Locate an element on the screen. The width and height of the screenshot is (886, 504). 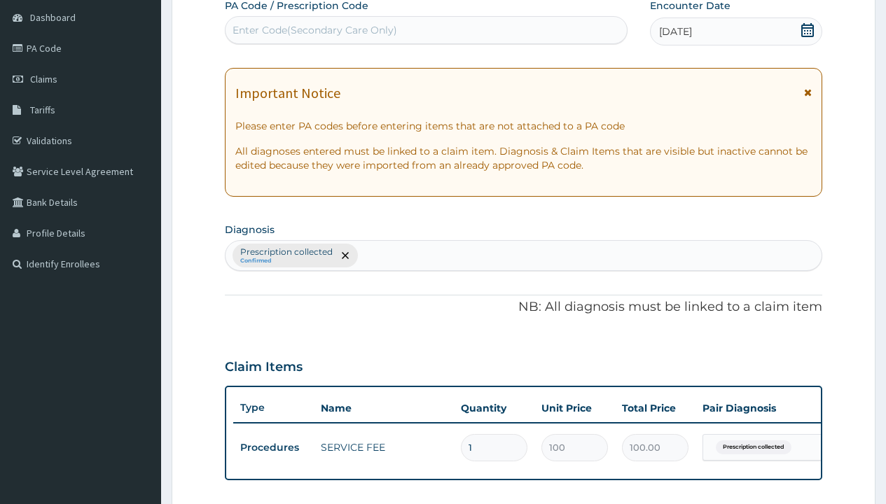
label: Diagnosis is located at coordinates (249, 230).